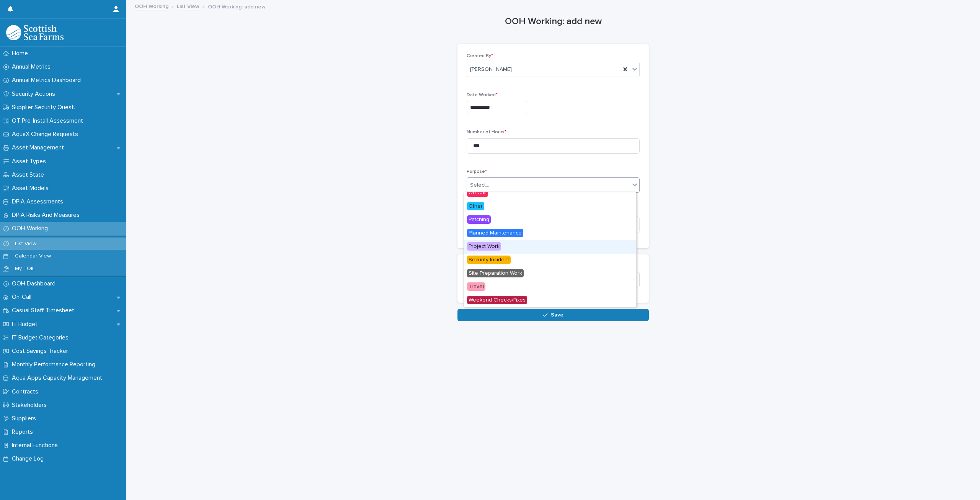 This screenshot has width=980, height=500. Describe the element at coordinates (476, 287) in the screenshot. I see `span: Travel` at that location.